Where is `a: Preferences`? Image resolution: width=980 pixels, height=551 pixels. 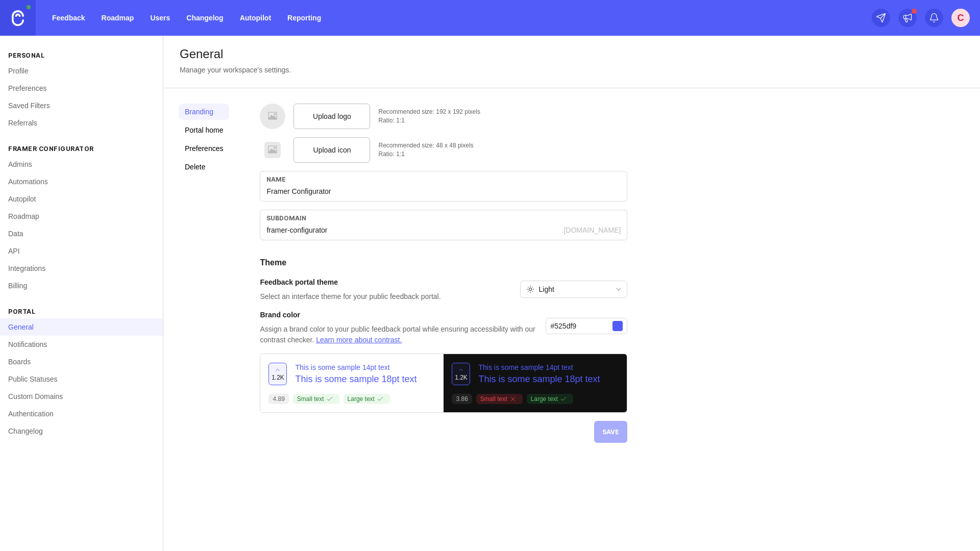
a: Preferences is located at coordinates (204, 149).